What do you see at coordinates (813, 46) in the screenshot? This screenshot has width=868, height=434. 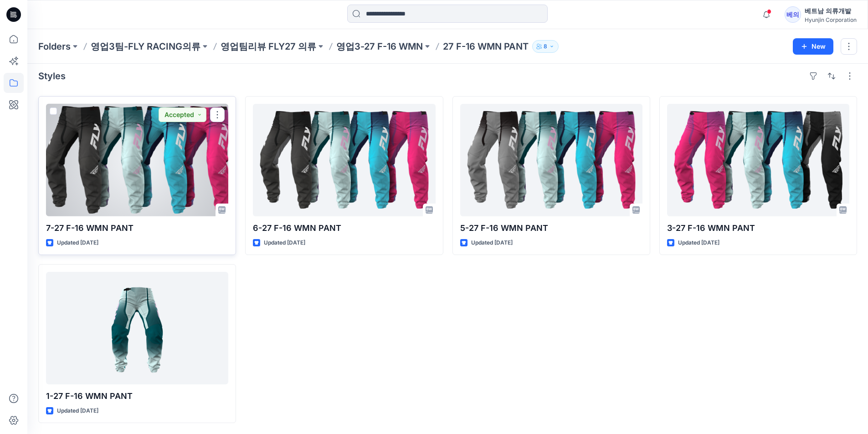 I see `button: New` at bounding box center [813, 46].